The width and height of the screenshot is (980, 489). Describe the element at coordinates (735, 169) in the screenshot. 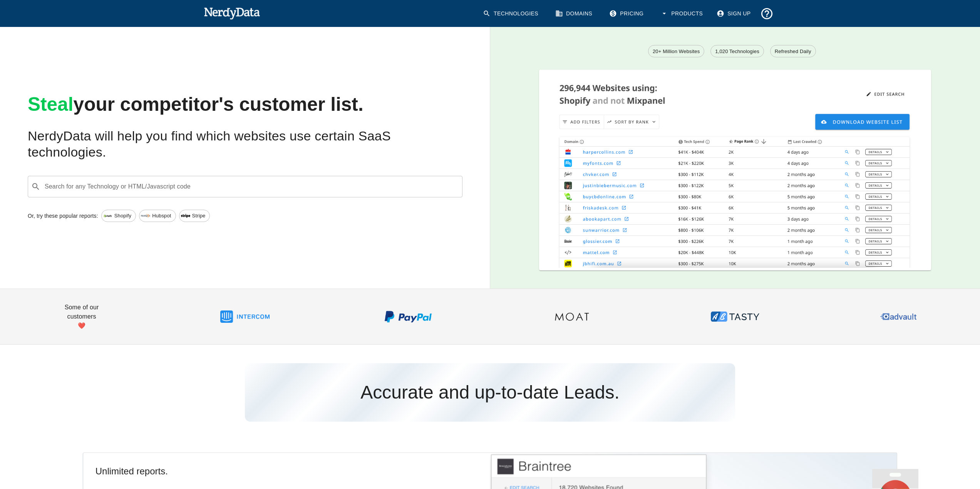

I see `img: A screenshot of a report showing the total number of websites using Shopify` at that location.